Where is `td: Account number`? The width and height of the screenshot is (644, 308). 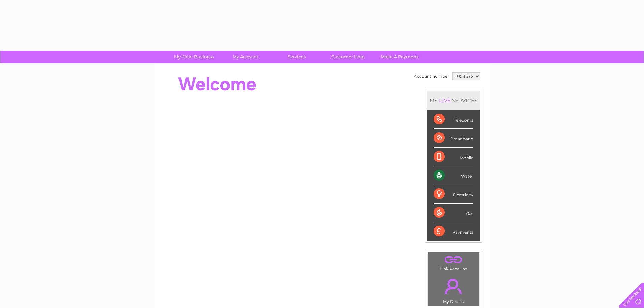
td: Account number is located at coordinates (431, 76).